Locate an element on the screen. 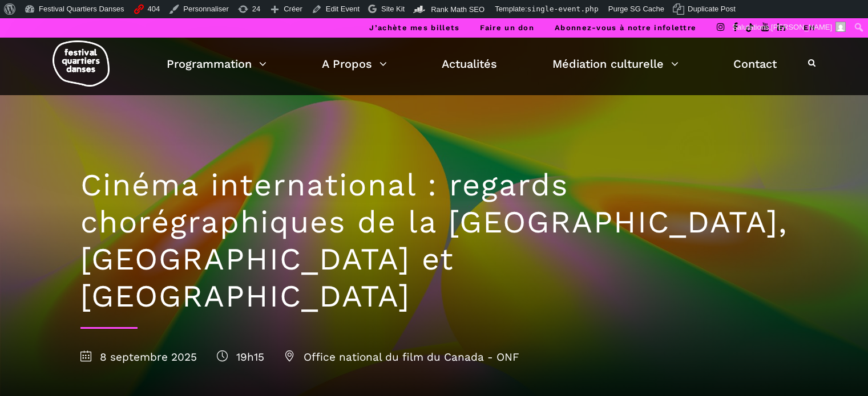  a: Actualités is located at coordinates (469, 64).